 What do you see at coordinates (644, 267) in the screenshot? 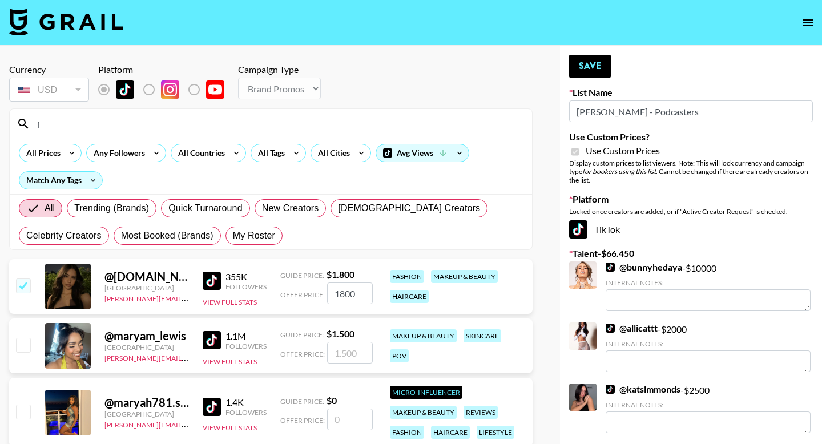
I see `a: @bunnyhedaya` at bounding box center [644, 267].